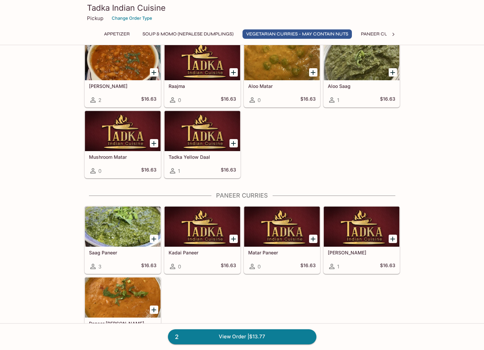  What do you see at coordinates (297, 34) in the screenshot?
I see `button: Vegetarian Curries - may contain nuts` at bounding box center [297, 34].